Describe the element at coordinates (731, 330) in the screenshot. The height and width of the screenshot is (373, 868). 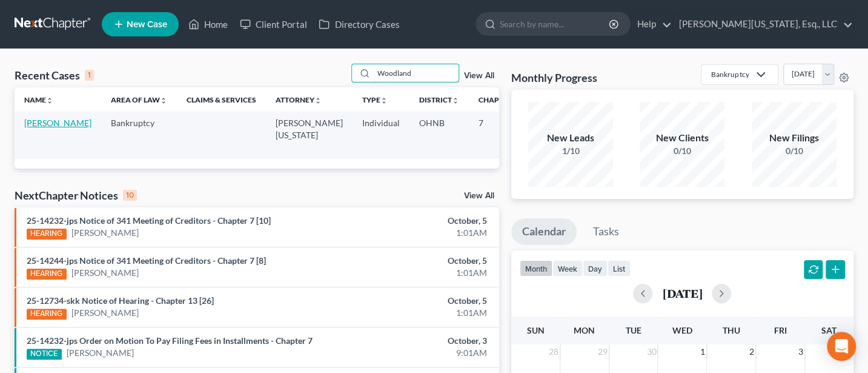
I see `span: Thu` at that location.